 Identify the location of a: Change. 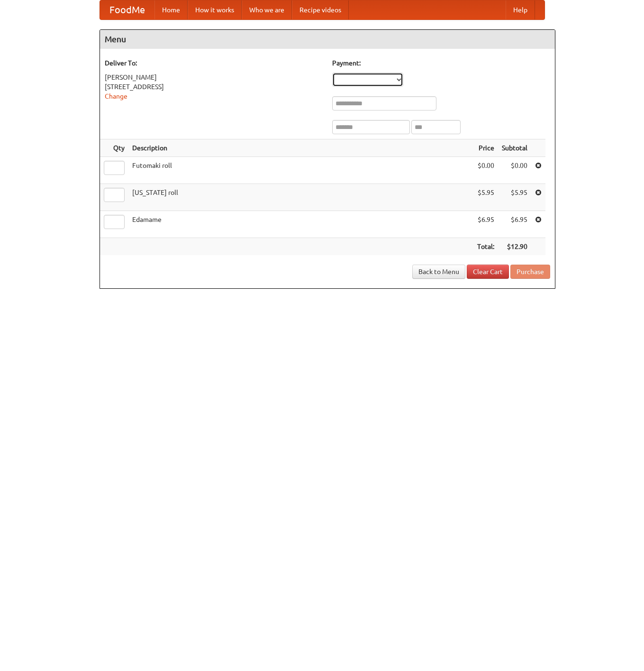
(116, 97).